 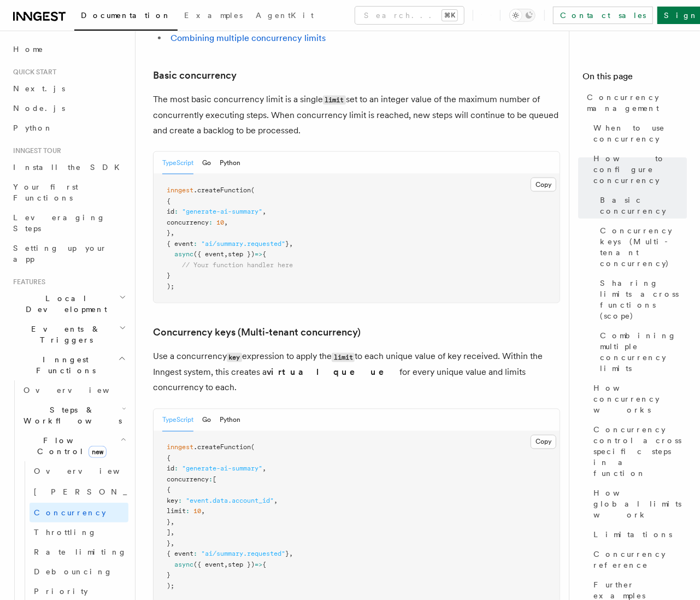 I want to click on span: Your first Functions, so click(x=45, y=192).